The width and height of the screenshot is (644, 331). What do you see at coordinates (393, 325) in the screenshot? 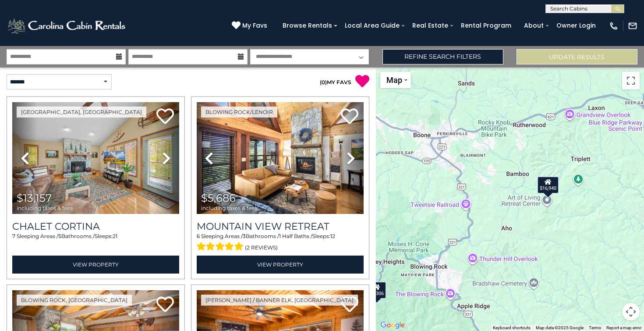
I see `a: Open this area in Google Maps (opens a new window)` at bounding box center [393, 325].